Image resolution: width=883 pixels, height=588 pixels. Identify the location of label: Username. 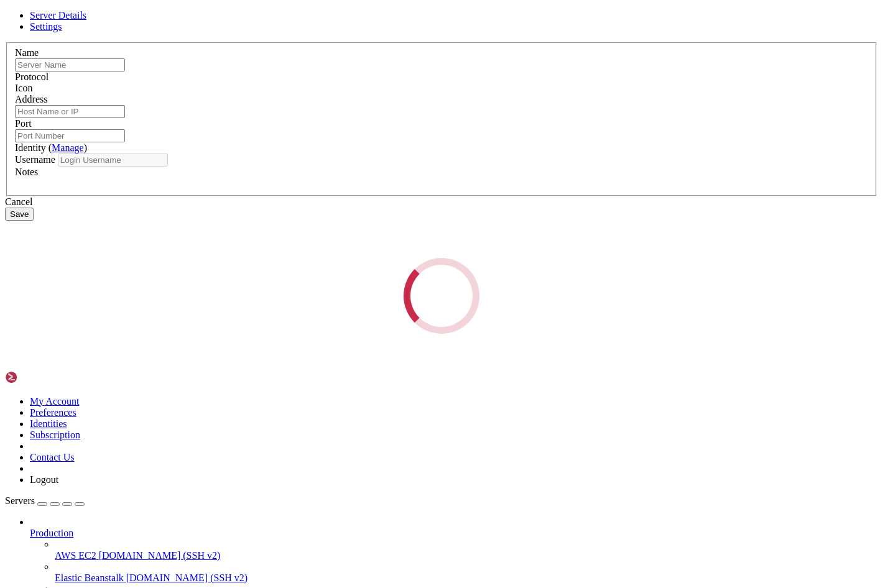
(35, 159).